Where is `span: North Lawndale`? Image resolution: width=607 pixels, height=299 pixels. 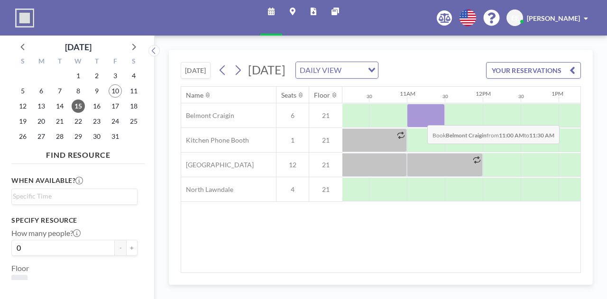
span: North Lawndale is located at coordinates (207, 190).